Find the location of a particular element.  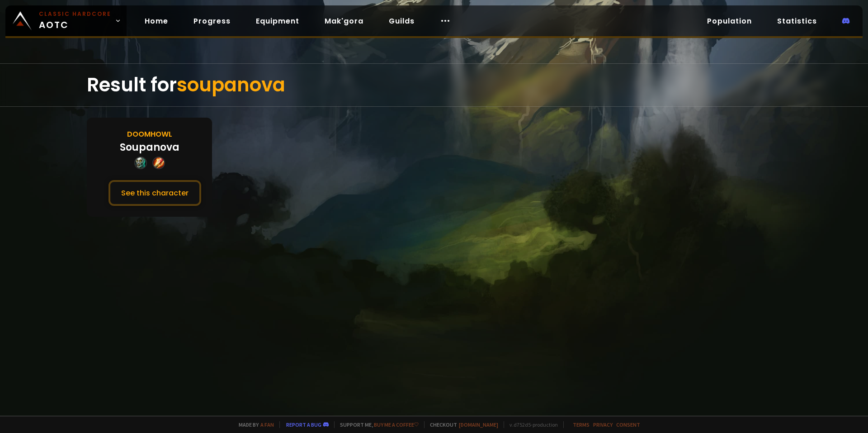

div: Result for is located at coordinates (434, 85).